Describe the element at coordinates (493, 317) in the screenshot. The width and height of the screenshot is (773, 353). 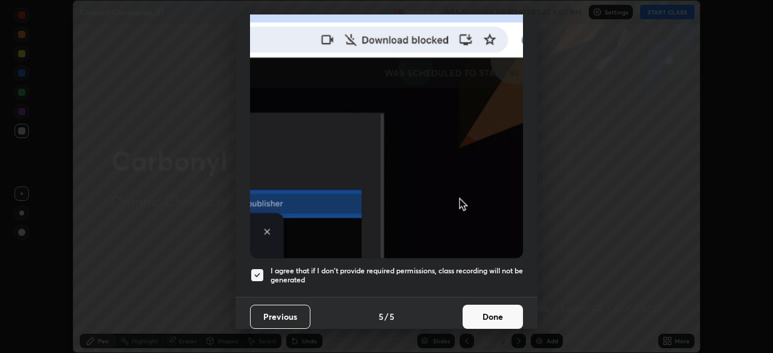
I see `button: Done` at that location.